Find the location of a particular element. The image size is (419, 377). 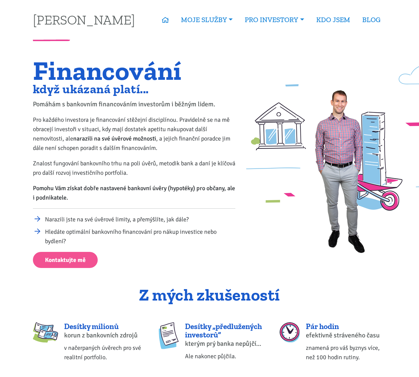

p: Znalost fungování bankovního trhu na poli úvěrů, metodik bank a daní je klíčová pro další rozvoj ... is located at coordinates (134, 168).